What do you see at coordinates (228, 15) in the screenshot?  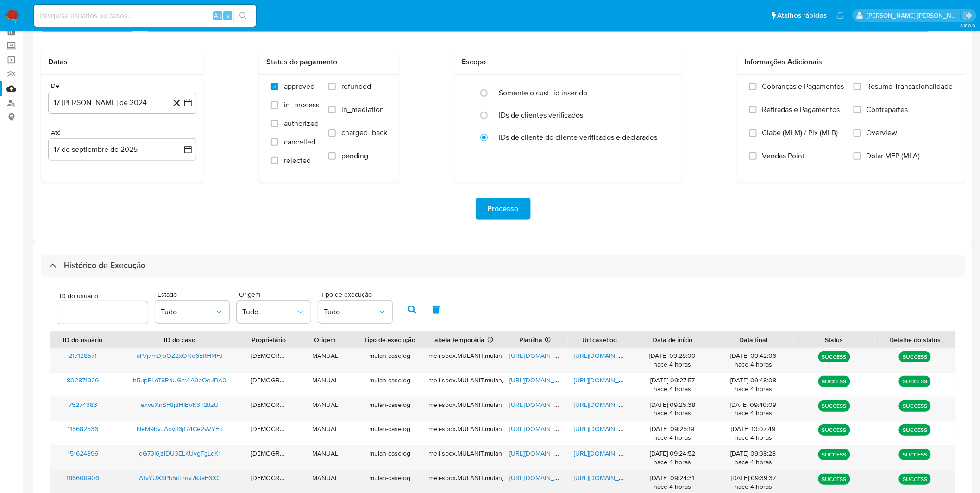 I see `span: s` at bounding box center [228, 15].